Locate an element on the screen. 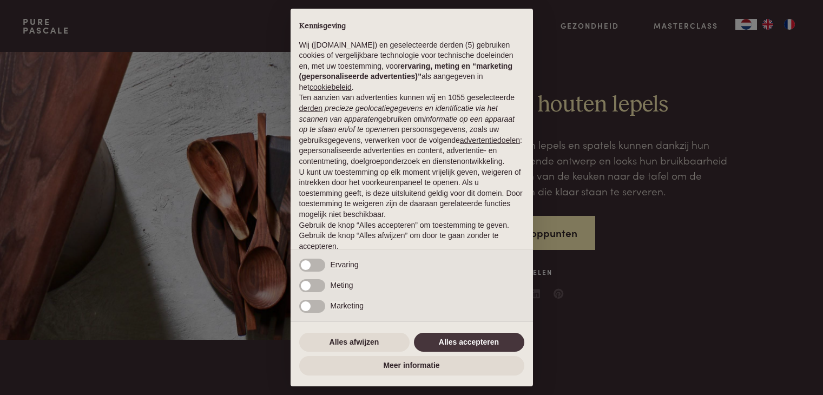 The width and height of the screenshot is (823, 395). span: Marketing is located at coordinates (347, 306).